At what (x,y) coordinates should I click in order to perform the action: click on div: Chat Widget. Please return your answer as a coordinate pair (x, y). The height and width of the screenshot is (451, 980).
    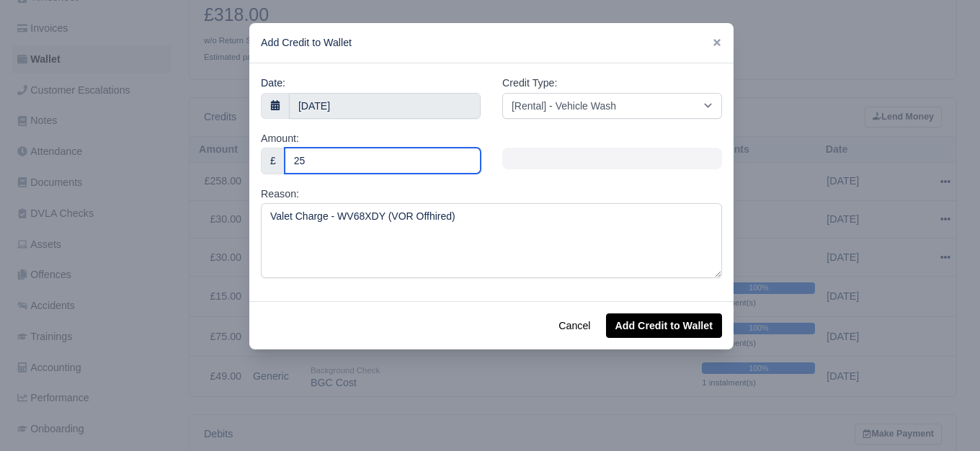
    Looking at the image, I should click on (944, 417).